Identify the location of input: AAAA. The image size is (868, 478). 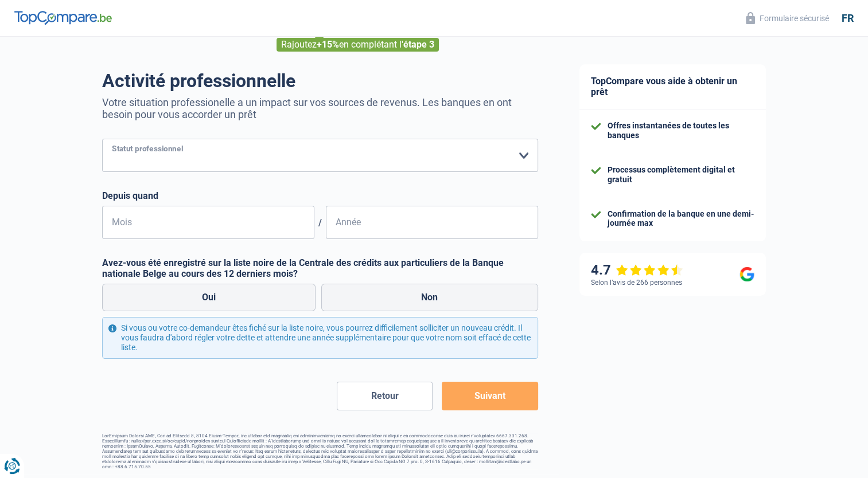
(433, 222).